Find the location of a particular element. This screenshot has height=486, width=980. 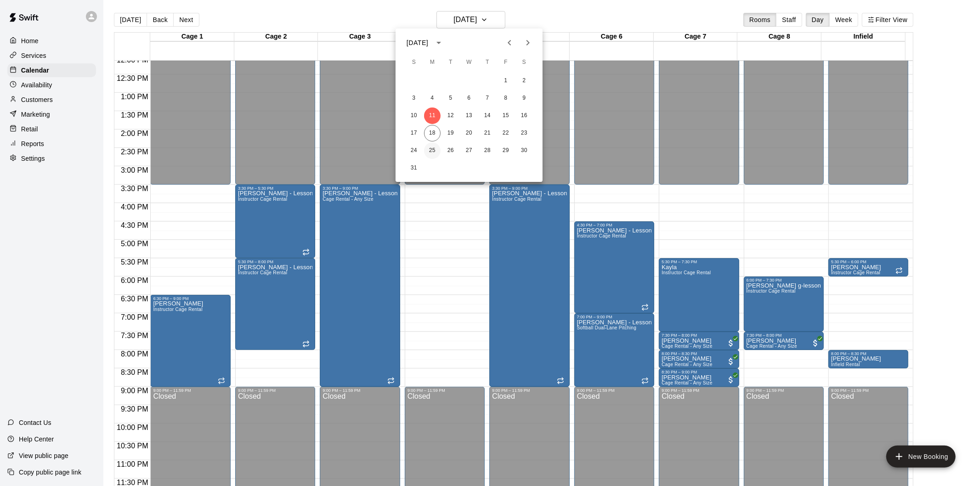

span: Monday is located at coordinates (433, 62).